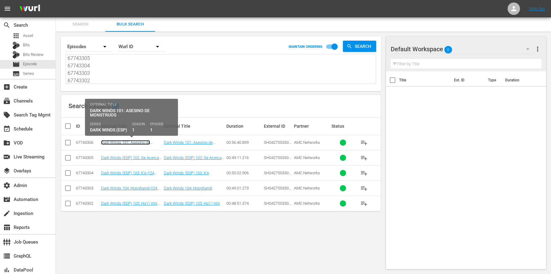 This screenshot has width=551, height=274. I want to click on span: 5, so click(115, 106).